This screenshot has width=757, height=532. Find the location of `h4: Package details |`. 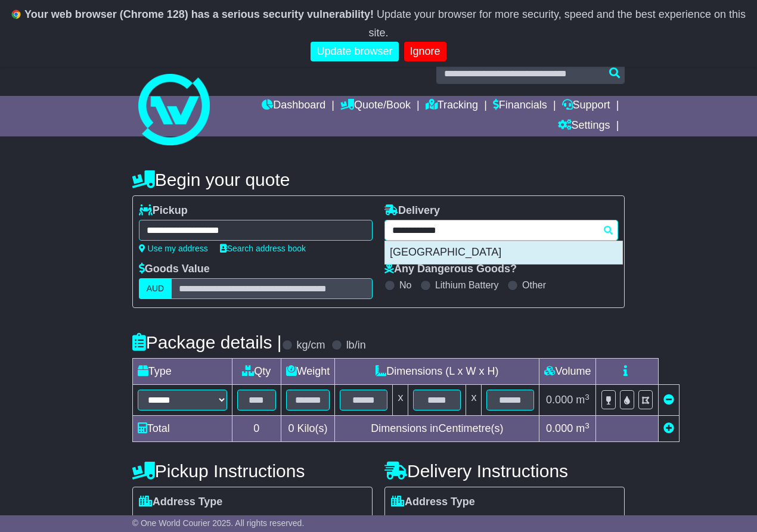

h4: Package details | is located at coordinates (207, 342).